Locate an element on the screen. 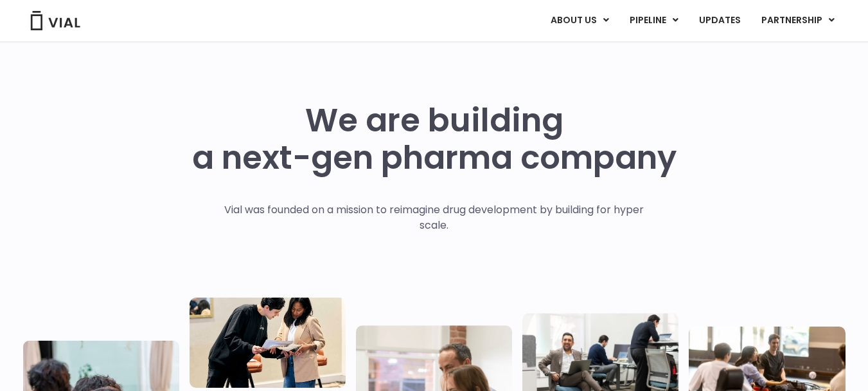  a: ABOUT USMenu Toggle is located at coordinates (580, 21).